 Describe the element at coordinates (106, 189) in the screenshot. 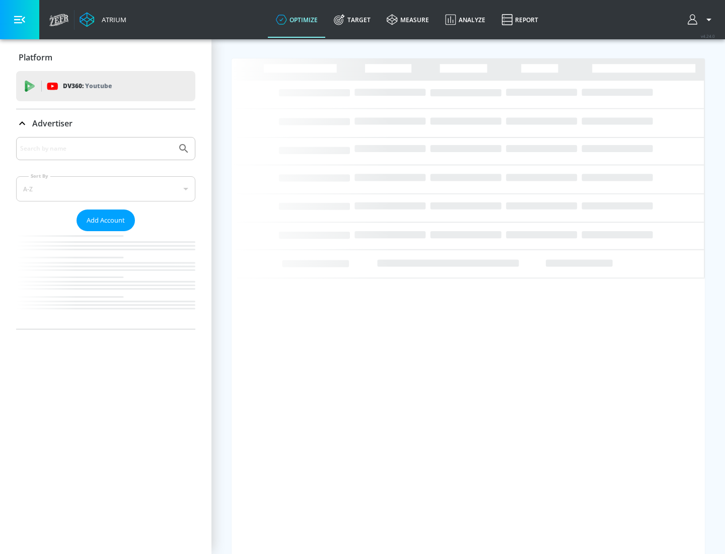

I see `div: A-Z` at that location.